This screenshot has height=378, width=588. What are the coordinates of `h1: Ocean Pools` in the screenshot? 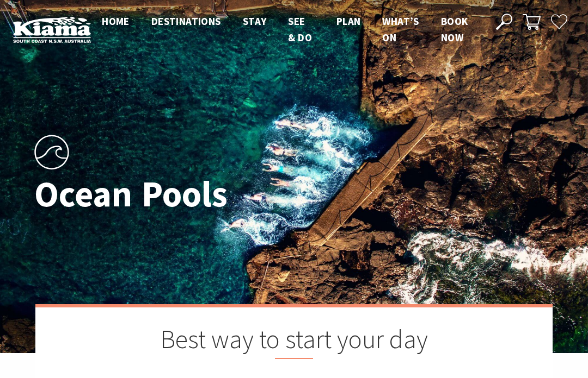 It's located at (188, 193).